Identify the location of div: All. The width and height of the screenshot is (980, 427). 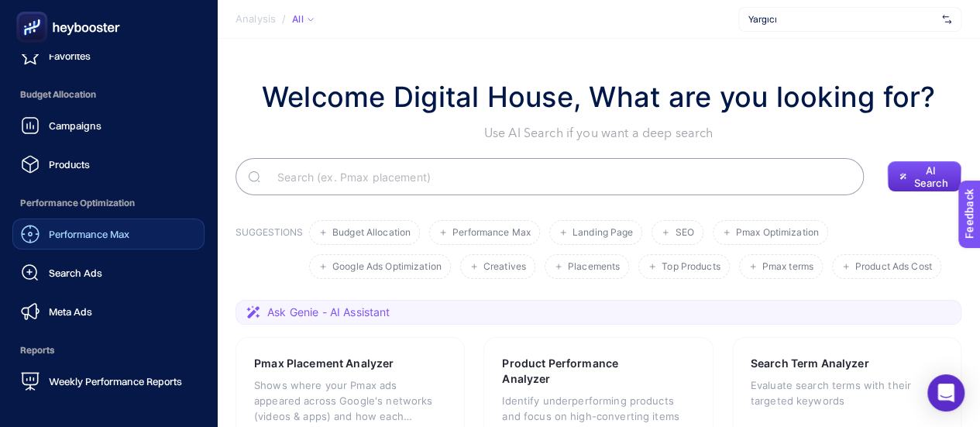
(303, 19).